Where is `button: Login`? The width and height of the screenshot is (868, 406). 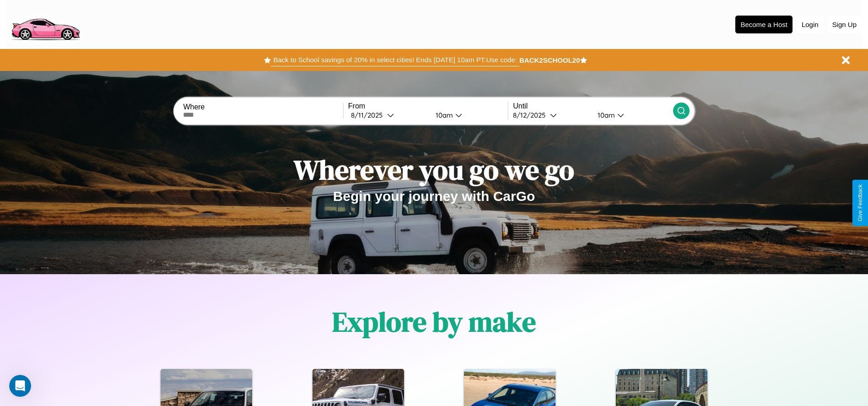
button: Login is located at coordinates (809, 24).